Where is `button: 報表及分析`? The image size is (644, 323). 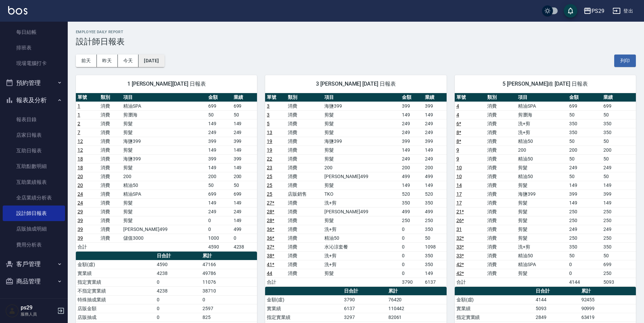
button: 報表及分析 is located at coordinates (34, 101).